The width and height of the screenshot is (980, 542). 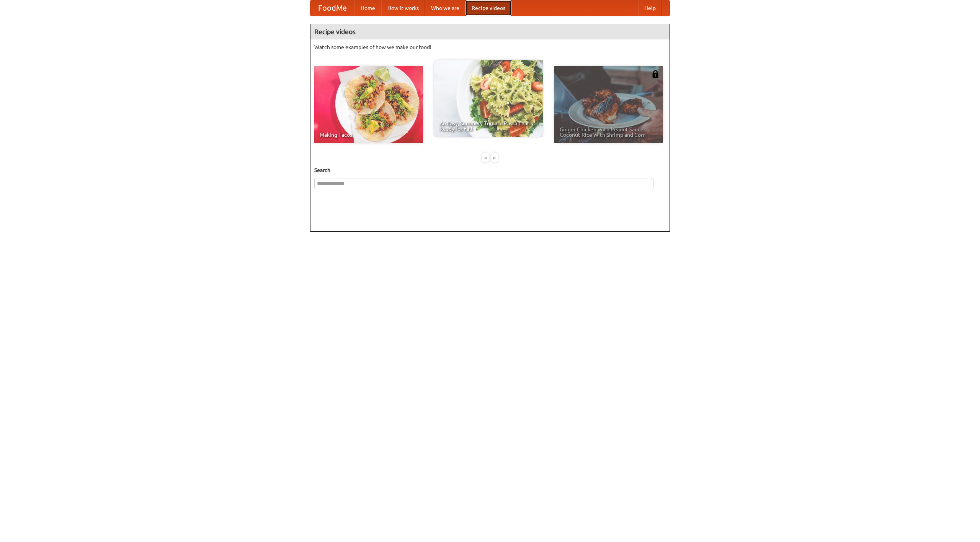 I want to click on a: An Easy, Summery Tomato Pasta That's Ready for Fall, so click(x=488, y=99).